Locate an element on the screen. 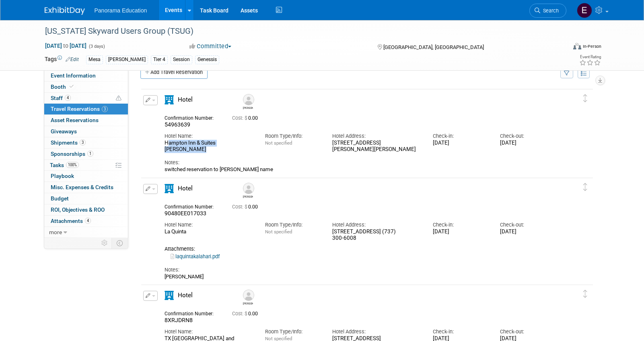 The image size is (644, 341). span: 90480EE017033 is located at coordinates (186, 213).